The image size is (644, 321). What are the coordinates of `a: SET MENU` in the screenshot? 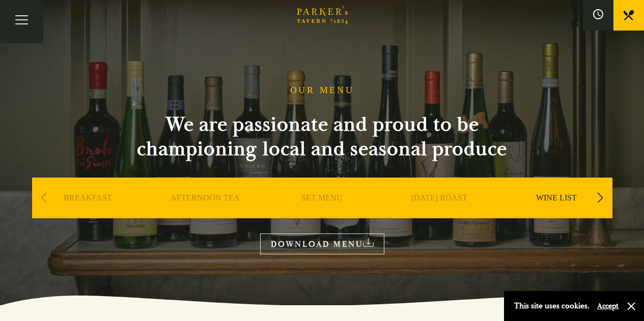 It's located at (322, 213).